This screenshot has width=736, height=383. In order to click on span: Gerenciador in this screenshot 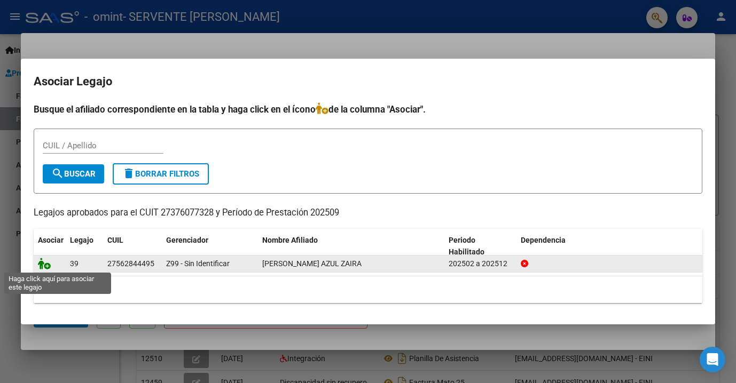, I will do `click(187, 240)`.